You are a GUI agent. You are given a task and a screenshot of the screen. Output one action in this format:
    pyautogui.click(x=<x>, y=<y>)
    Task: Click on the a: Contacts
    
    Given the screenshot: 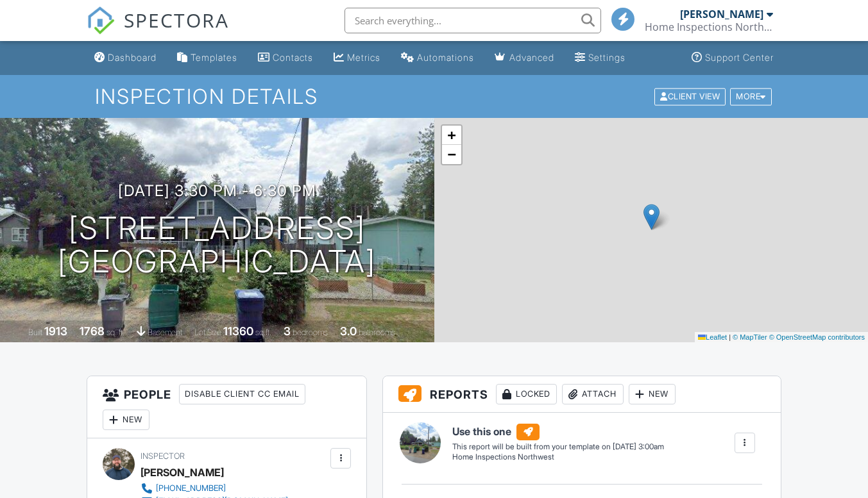 What is the action you would take?
    pyautogui.click(x=285, y=58)
    